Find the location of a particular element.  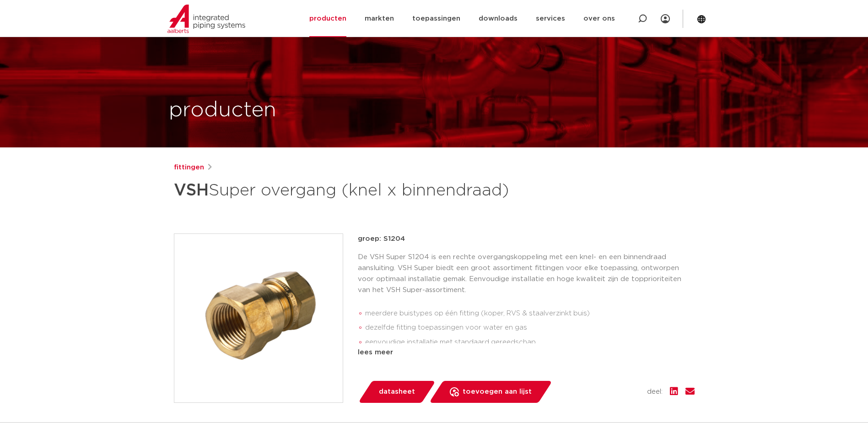

span: toevoegen aan lijst is located at coordinates (497, 391).